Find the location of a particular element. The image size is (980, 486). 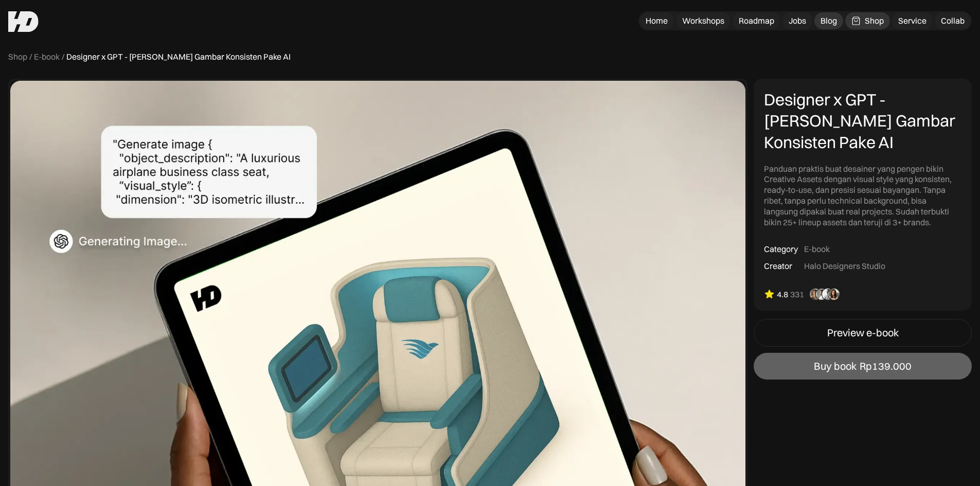

div: Rp139.000 is located at coordinates (885, 366).